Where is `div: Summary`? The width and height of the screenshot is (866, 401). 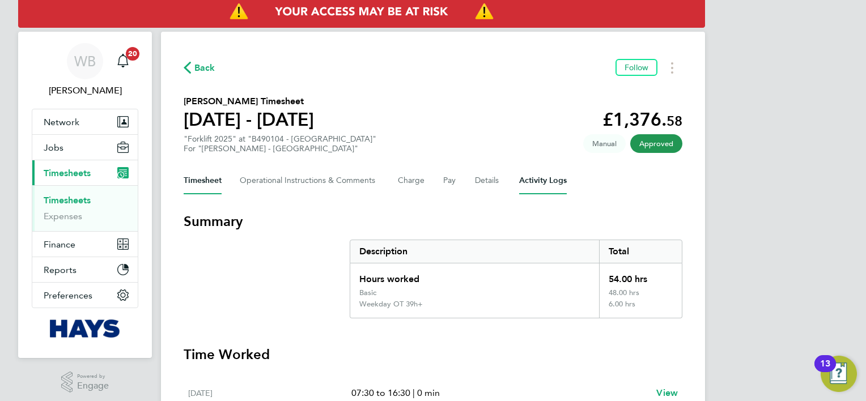 div: Summary is located at coordinates (516, 279).